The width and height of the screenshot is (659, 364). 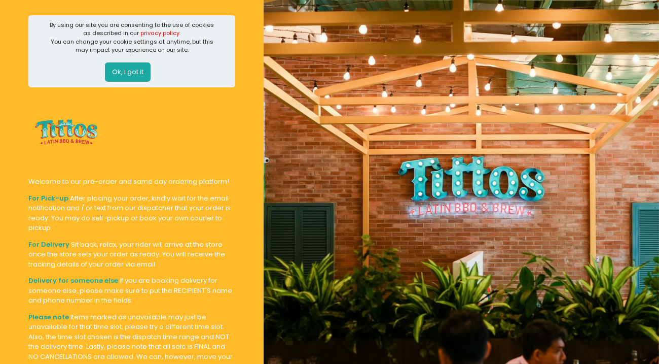 I want to click on div: By using our site you are consenting to the use of cookies as described in our You can change you..., so click(x=132, y=38).